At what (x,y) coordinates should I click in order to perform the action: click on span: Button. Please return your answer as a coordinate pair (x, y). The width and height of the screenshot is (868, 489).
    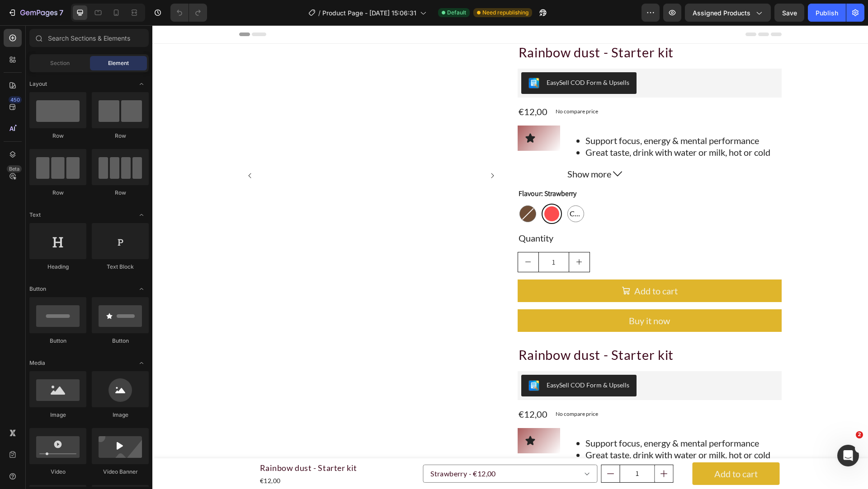
    Looking at the image, I should click on (38, 289).